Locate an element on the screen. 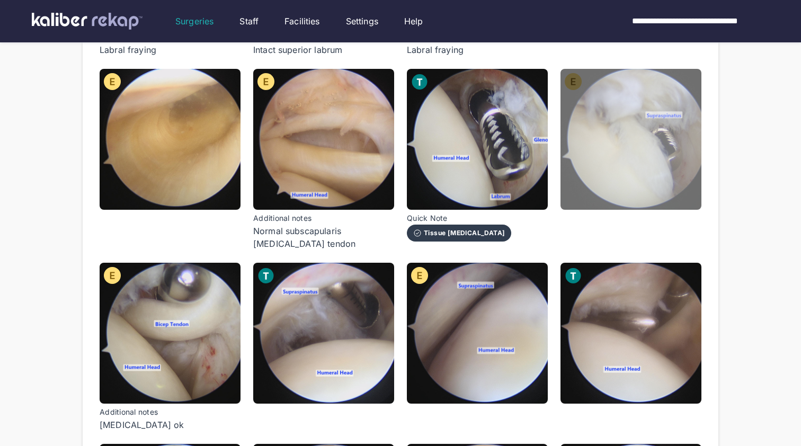 The height and width of the screenshot is (446, 801). div: Staff is located at coordinates (249, 21).